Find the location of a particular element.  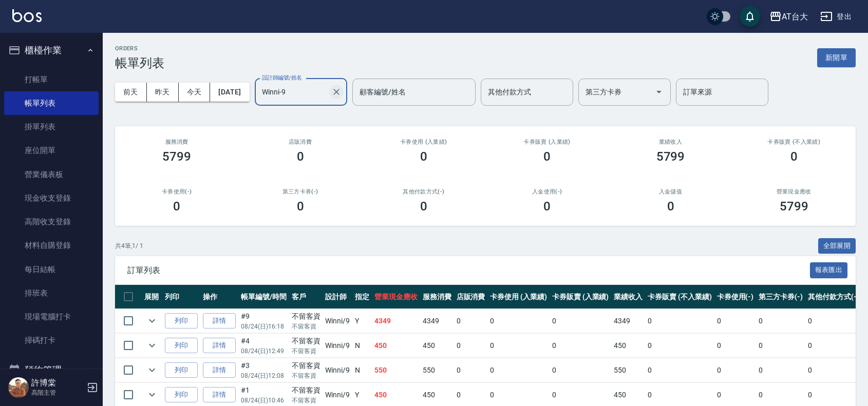

button: Open is located at coordinates (659, 91).